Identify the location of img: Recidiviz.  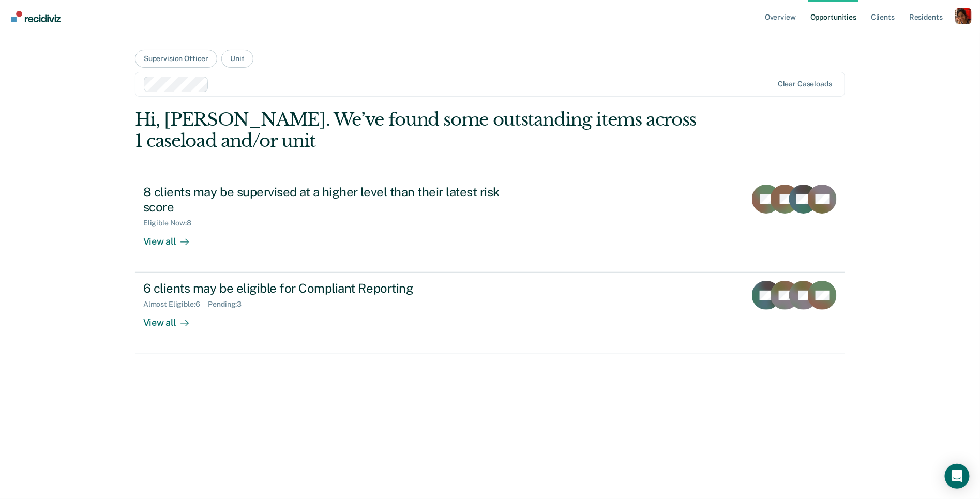
(35, 17).